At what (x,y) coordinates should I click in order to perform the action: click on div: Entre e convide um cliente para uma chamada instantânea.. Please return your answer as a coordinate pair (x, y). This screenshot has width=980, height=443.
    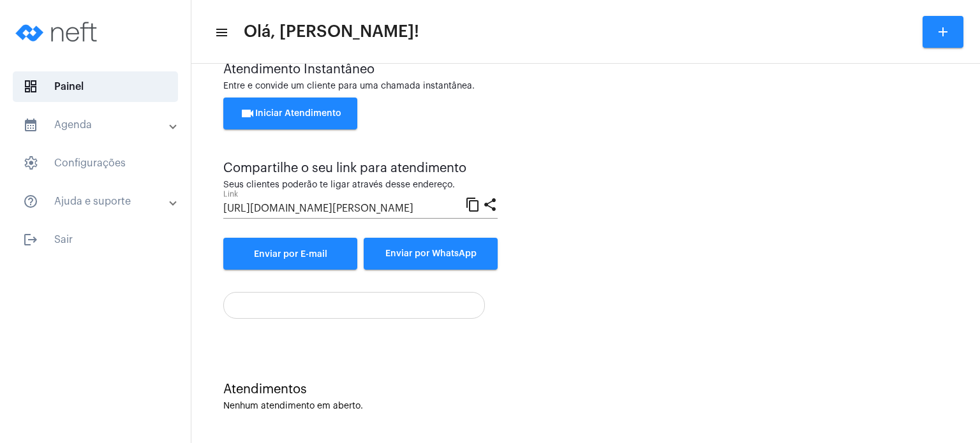
    Looking at the image, I should click on (586, 86).